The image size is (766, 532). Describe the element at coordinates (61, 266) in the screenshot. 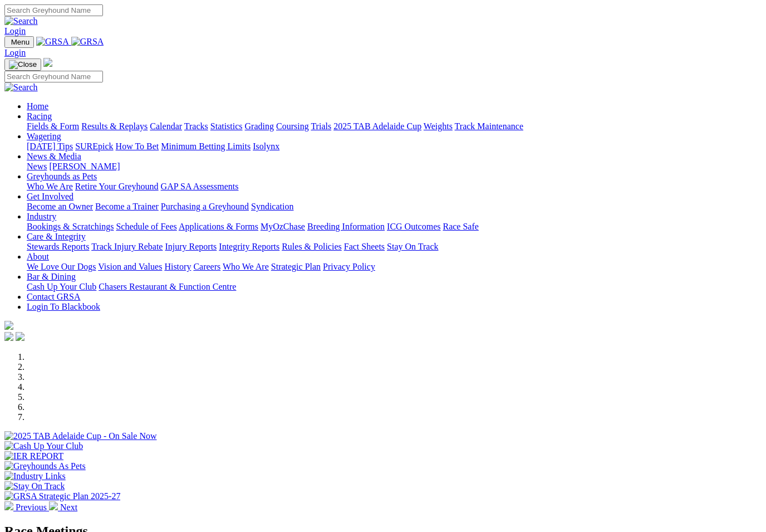

I see `a: We Love Our Dogs` at that location.